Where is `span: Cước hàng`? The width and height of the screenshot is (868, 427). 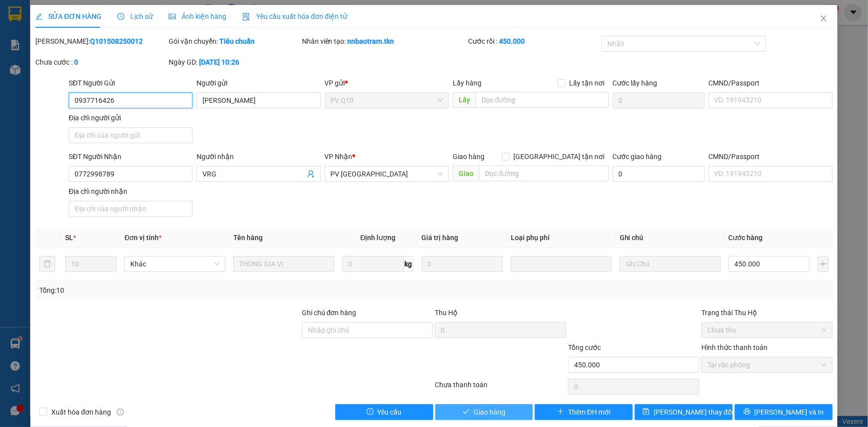 span: Cước hàng is located at coordinates (745, 237).